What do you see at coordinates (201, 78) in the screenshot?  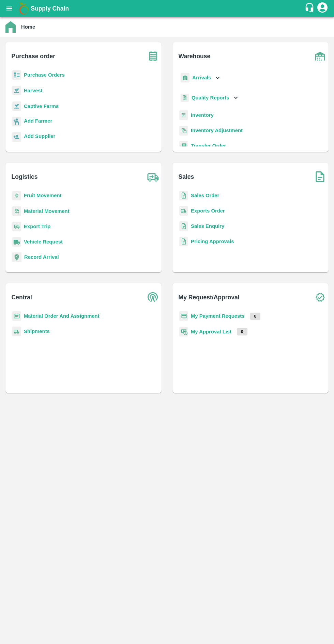 I see `b: Arrivals` at bounding box center [201, 78].